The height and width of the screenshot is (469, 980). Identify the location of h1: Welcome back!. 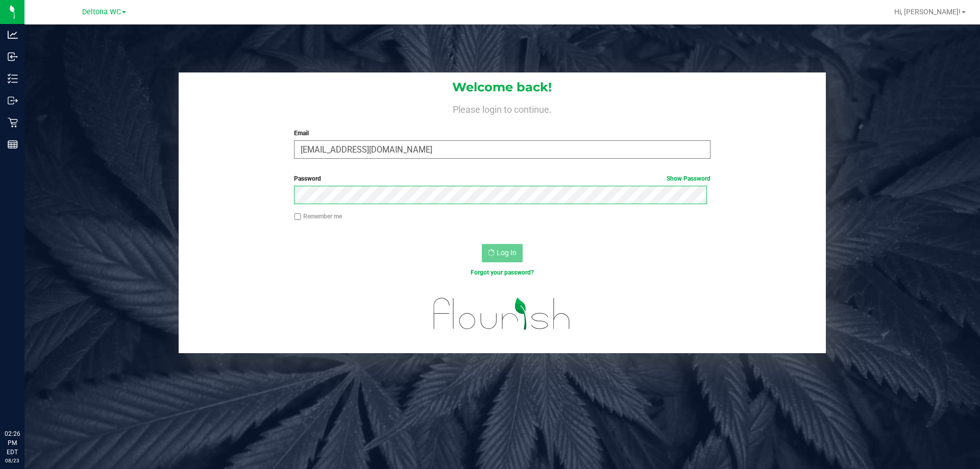
(502, 88).